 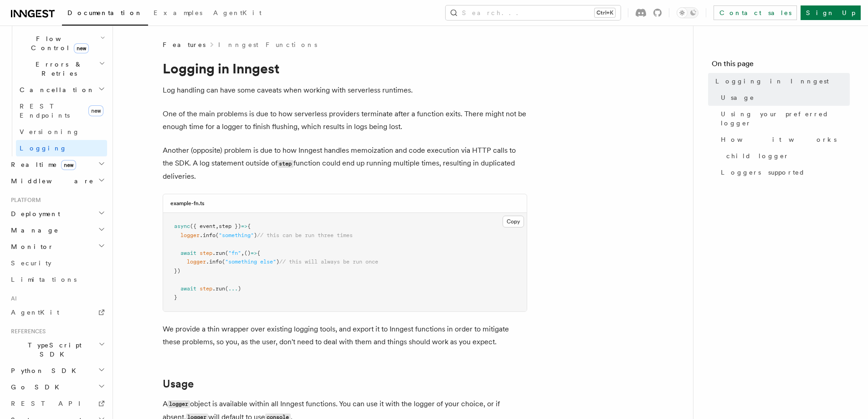 I want to click on a: Examples, so click(x=177, y=14).